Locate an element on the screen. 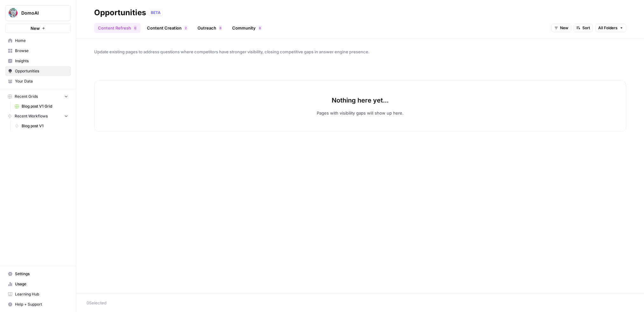 The width and height of the screenshot is (644, 312). p: Pages with visibility gaps will show up here. is located at coordinates (360, 113).